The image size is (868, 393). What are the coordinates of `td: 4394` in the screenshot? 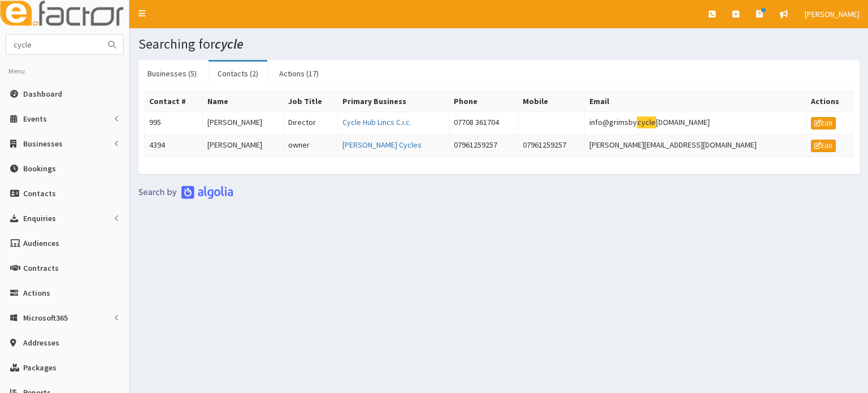 It's located at (173, 145).